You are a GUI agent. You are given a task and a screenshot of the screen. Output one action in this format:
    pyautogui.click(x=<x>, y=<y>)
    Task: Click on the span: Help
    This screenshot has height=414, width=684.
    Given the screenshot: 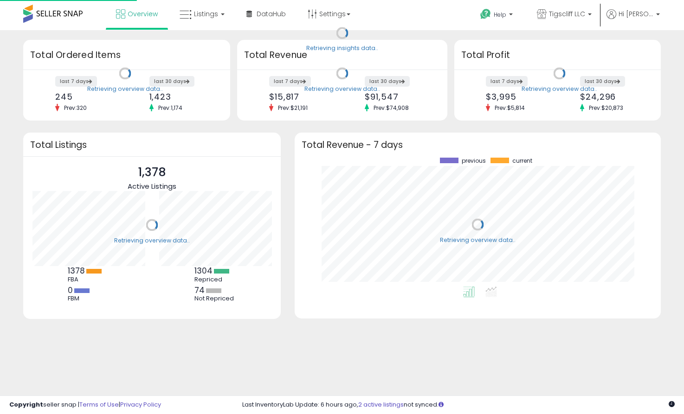 What is the action you would take?
    pyautogui.click(x=500, y=14)
    